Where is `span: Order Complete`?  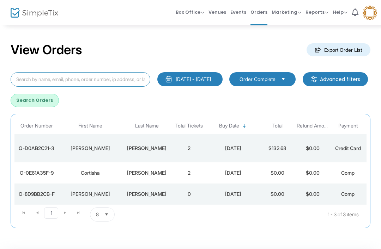 span: Order Complete is located at coordinates (258, 79).